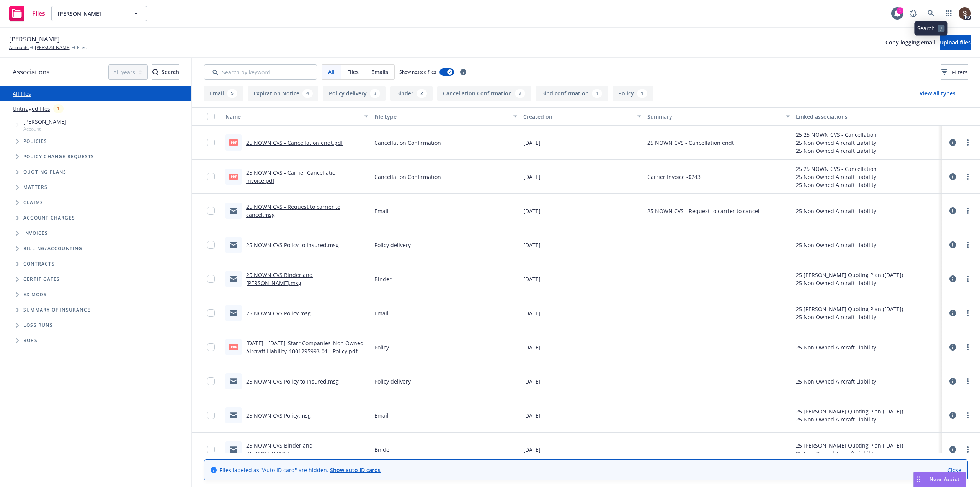 The height and width of the screenshot is (487, 980). What do you see at coordinates (354, 93) in the screenshot?
I see `button: Policy delivery` at bounding box center [354, 93].